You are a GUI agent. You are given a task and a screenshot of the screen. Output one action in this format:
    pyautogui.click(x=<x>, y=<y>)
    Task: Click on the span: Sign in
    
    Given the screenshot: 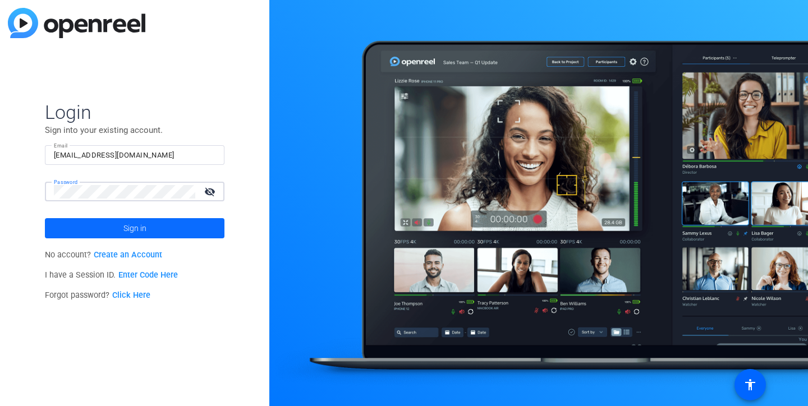 What is the action you would take?
    pyautogui.click(x=135, y=228)
    